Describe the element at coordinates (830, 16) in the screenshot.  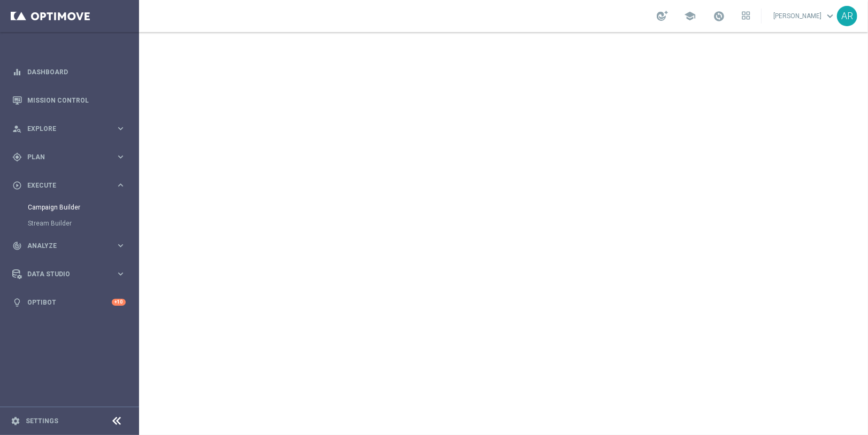
I see `span: keyboard_arrow_down` at that location.